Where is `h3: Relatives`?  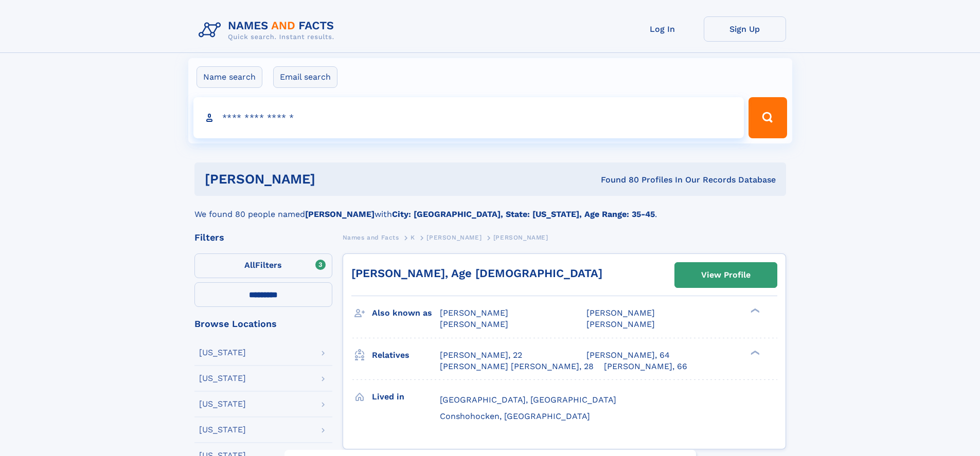 h3: Relatives is located at coordinates (406, 355).